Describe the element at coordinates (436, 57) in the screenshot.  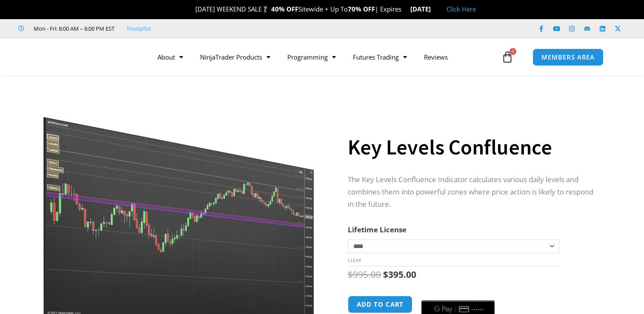
I see `a: Reviews` at that location.